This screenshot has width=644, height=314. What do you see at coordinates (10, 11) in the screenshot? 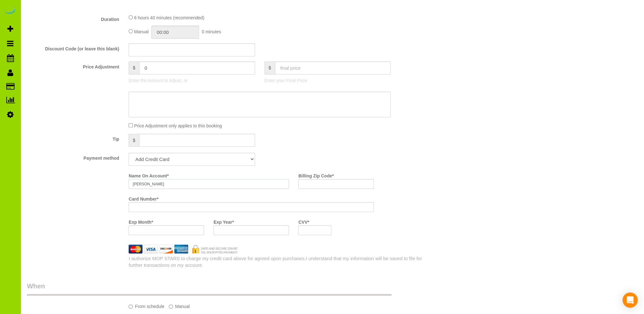
I see `a: Automaid Logo` at bounding box center [10, 11].